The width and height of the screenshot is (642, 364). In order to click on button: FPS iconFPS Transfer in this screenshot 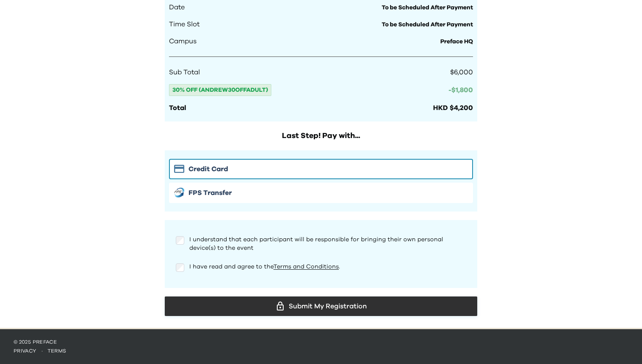, I will do `click(321, 192)`.